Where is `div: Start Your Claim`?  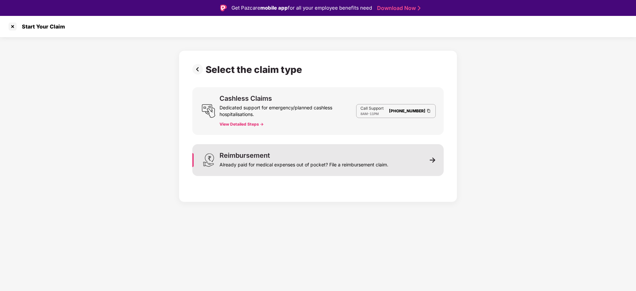 div: Start Your Claim is located at coordinates (41, 27).